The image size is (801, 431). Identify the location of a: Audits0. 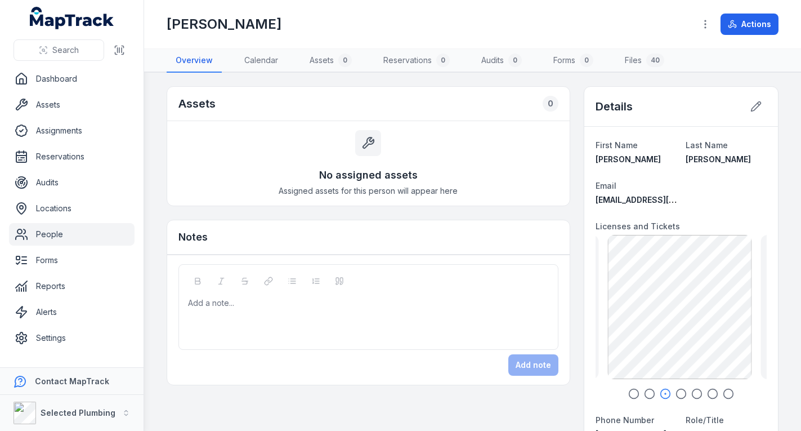
(502, 61).